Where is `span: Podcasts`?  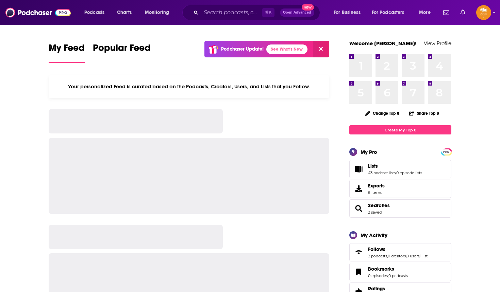
span: Podcasts is located at coordinates (94, 13).